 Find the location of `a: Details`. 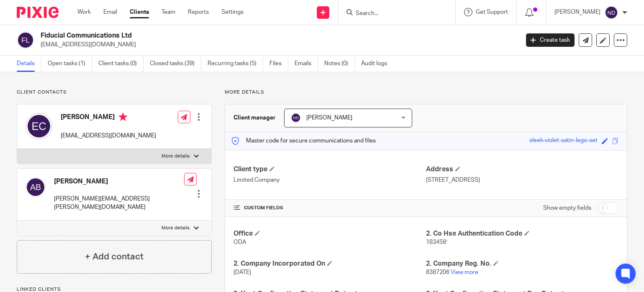

a: Details is located at coordinates (29, 63).